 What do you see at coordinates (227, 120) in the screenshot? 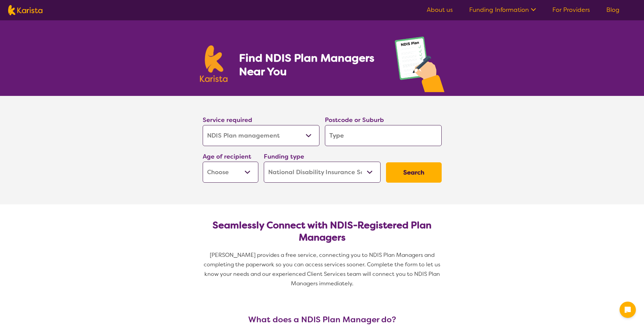
I see `label: Service required` at bounding box center [227, 120].